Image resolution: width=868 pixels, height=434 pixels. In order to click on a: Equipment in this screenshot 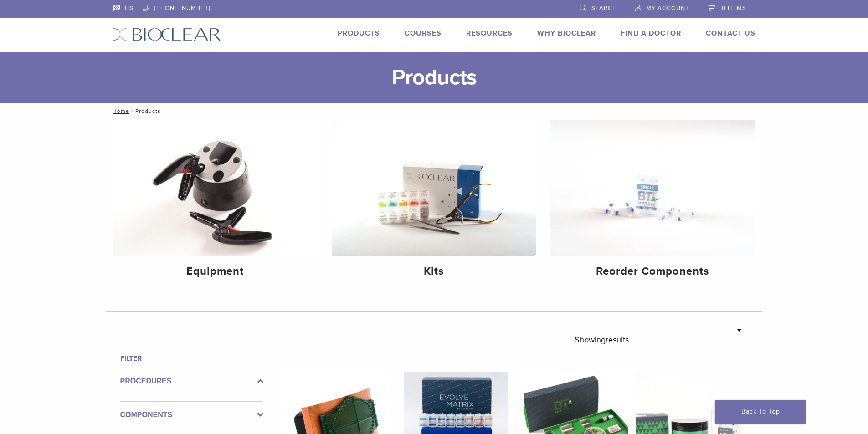, I will do `click(215, 203)`.